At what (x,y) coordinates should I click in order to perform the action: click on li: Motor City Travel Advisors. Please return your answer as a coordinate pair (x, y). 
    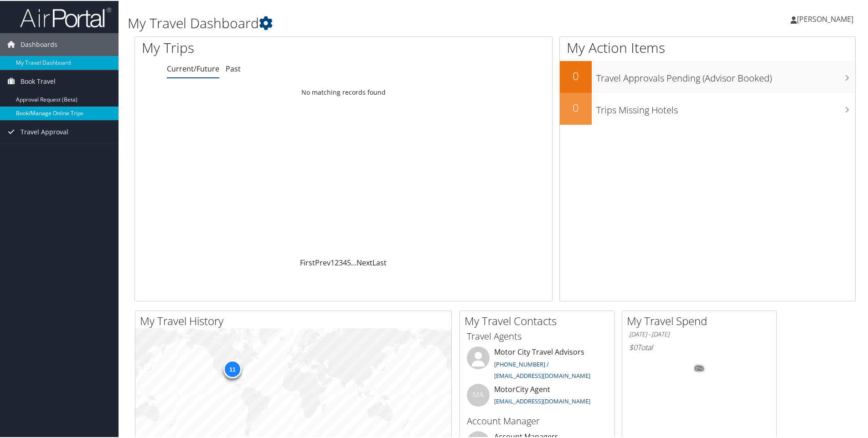
    Looking at the image, I should click on (537, 364).